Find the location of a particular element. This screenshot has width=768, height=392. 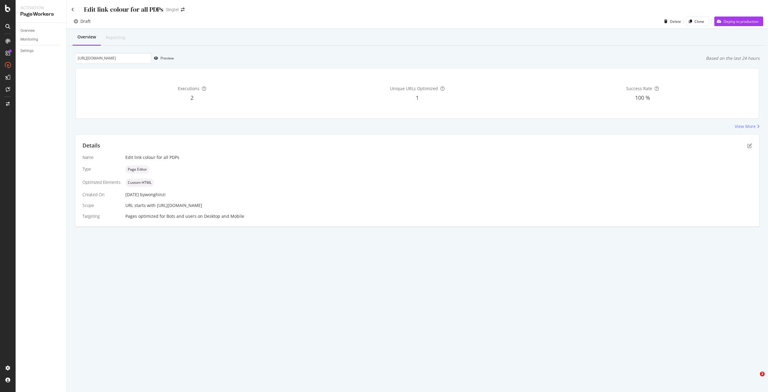

div: View More is located at coordinates (746, 126).